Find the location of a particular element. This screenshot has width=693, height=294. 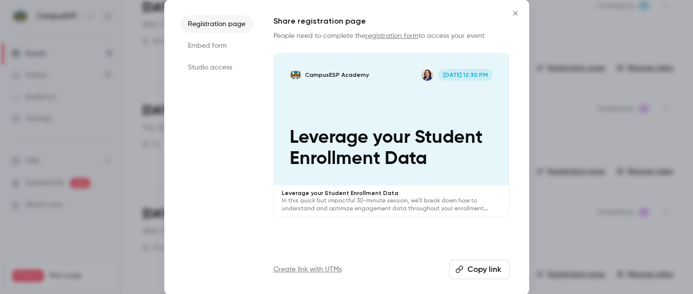

li: Registration page is located at coordinates (217, 24).